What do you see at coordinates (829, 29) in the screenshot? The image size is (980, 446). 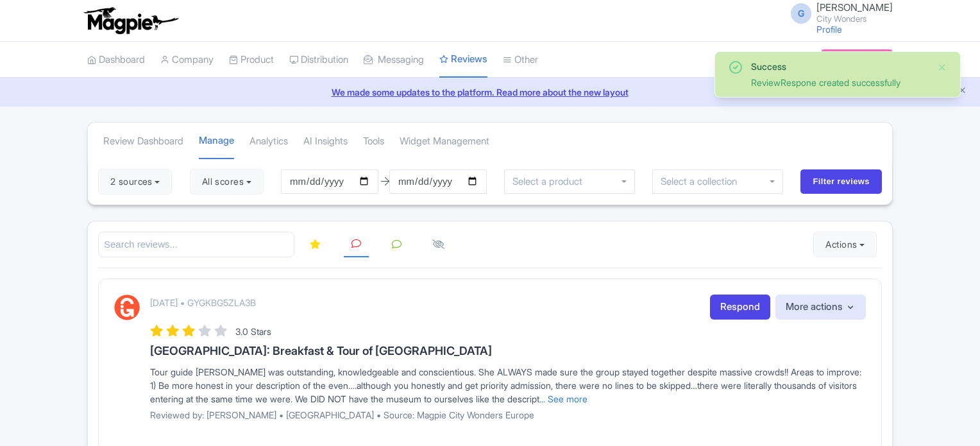 I see `a: Profile` at bounding box center [829, 29].